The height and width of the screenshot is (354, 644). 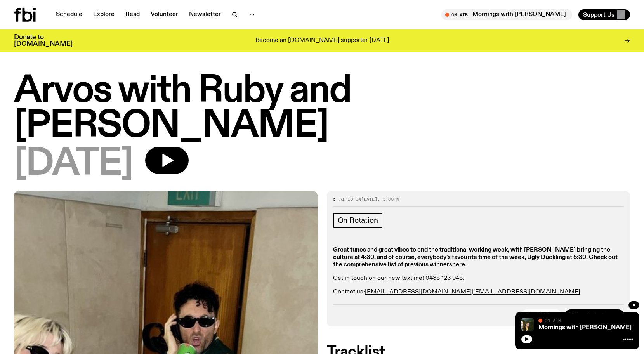 I want to click on p: Contact us: |, so click(x=479, y=292).